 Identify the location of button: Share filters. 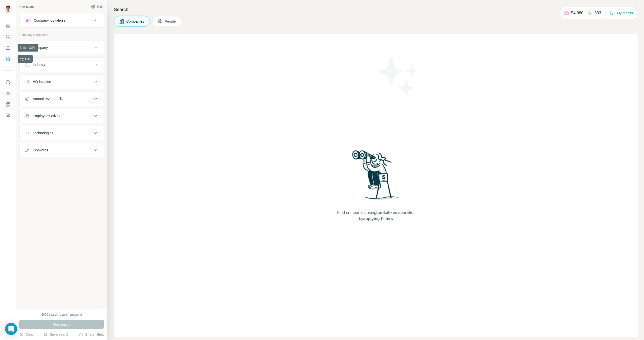
(92, 334).